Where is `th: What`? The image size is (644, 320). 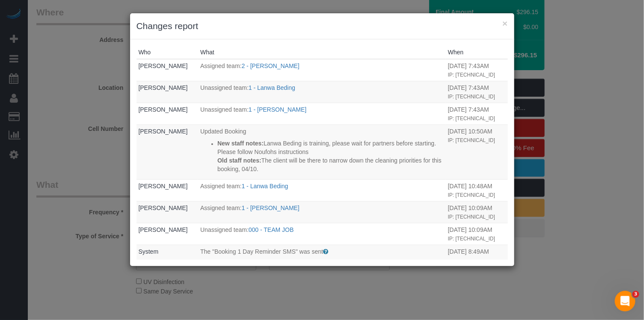
th: What is located at coordinates (321, 52).